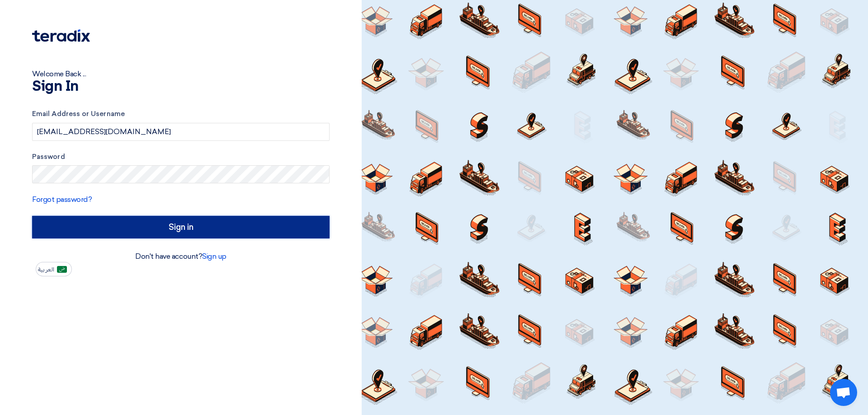  What do you see at coordinates (181, 228) in the screenshot?
I see `input: Sign in` at bounding box center [181, 228].